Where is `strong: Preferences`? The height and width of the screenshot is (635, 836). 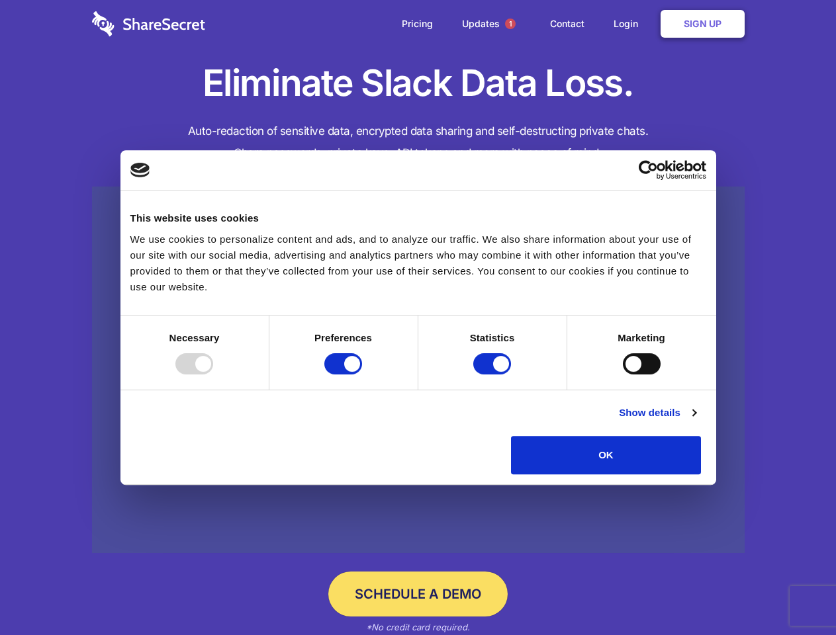 strong: Preferences is located at coordinates (343, 337).